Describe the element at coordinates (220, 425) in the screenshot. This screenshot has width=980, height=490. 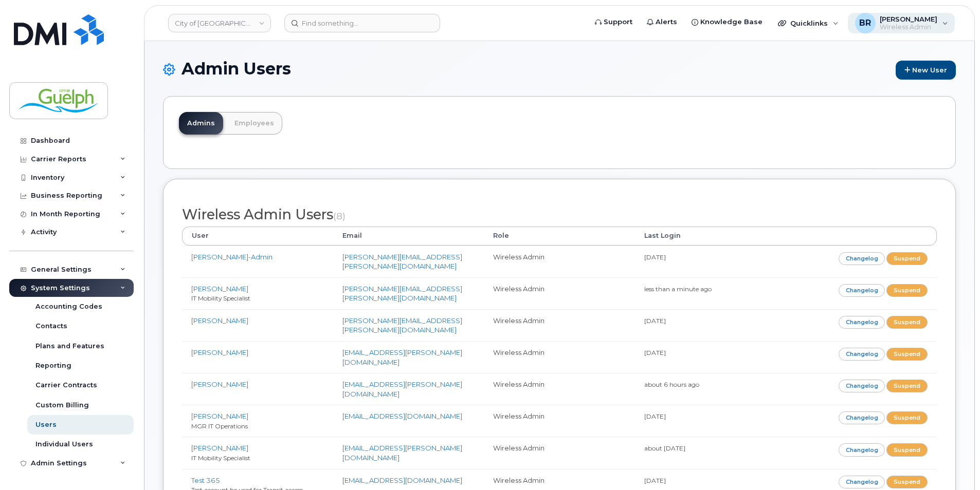
I see `small: MGR IT Operations` at that location.